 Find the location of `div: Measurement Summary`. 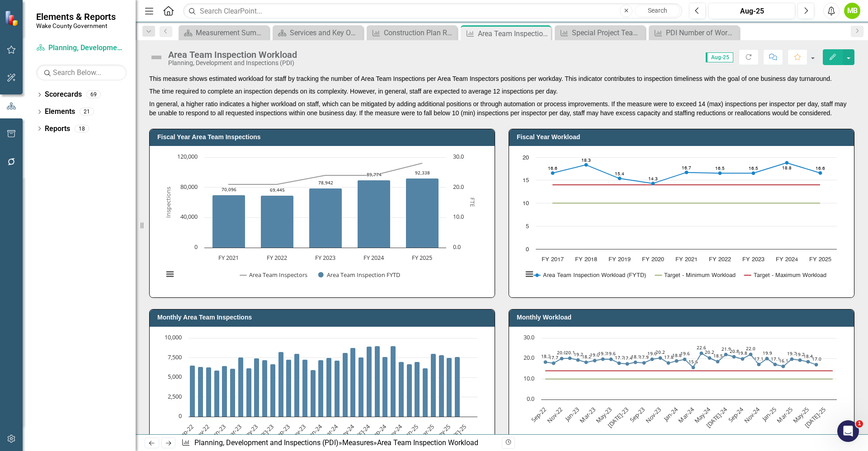

div: Measurement Summary is located at coordinates (231, 33).